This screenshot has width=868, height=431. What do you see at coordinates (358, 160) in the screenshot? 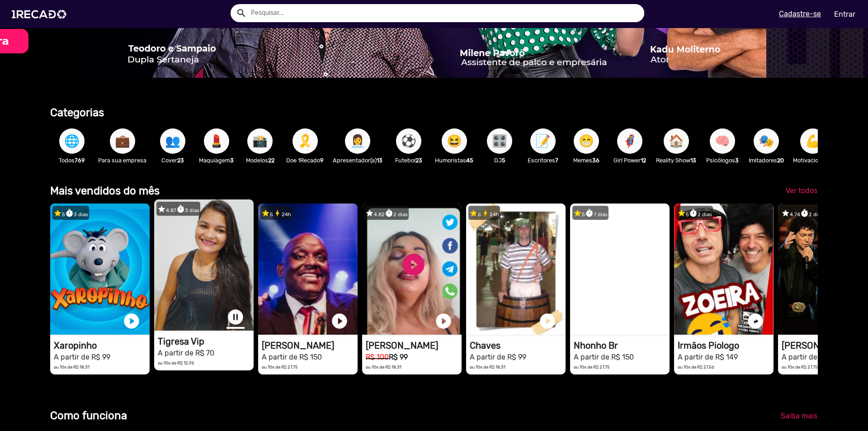
I see `p: Apresentador(a)` at bounding box center [358, 160].